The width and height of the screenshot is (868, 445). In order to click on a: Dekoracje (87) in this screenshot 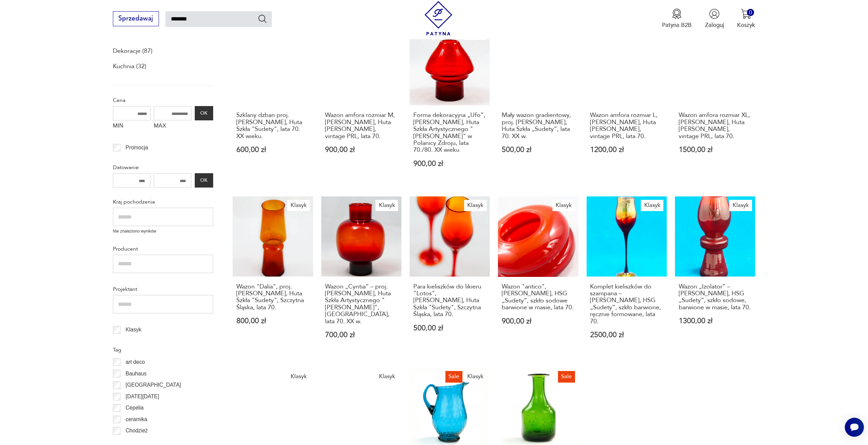, I will do `click(133, 51)`.